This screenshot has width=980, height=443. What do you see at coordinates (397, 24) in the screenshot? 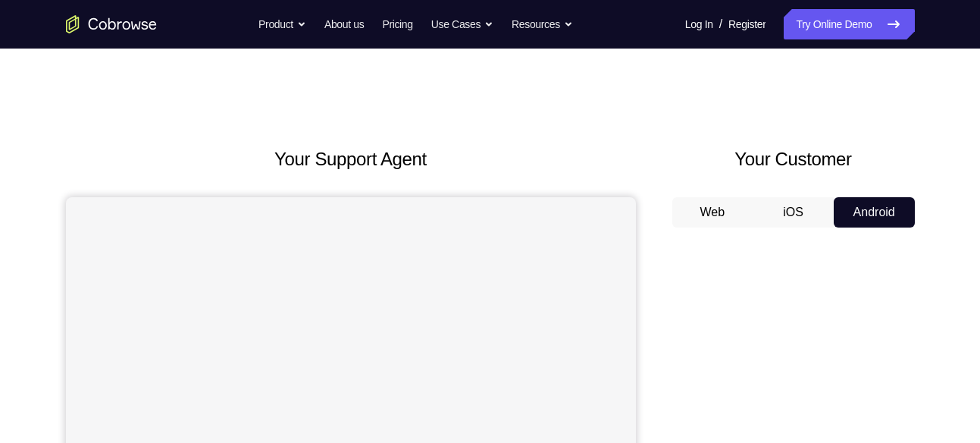
I see `a: Pricing` at bounding box center [397, 24].